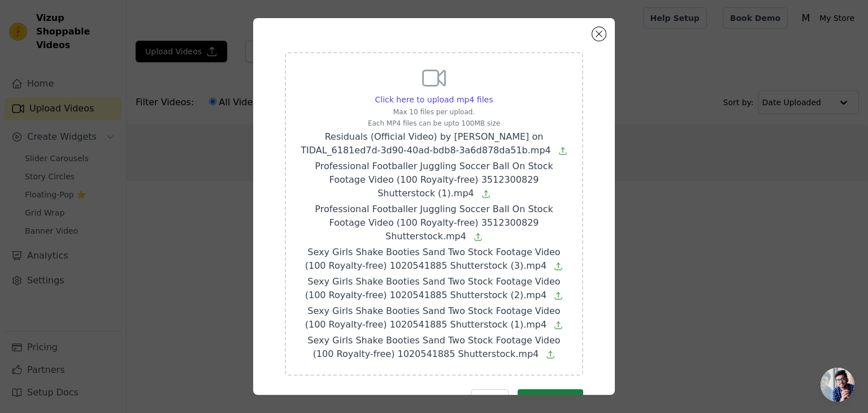 This screenshot has width=868, height=413. What do you see at coordinates (599, 34) in the screenshot?
I see `button: Close modal` at bounding box center [599, 34].